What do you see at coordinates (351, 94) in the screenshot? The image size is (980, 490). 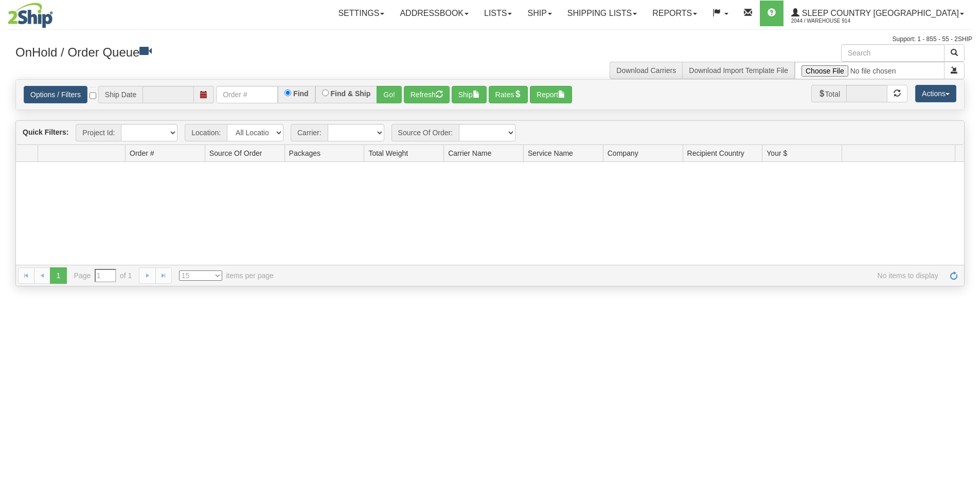 I see `label: Find & Ship` at bounding box center [351, 94].